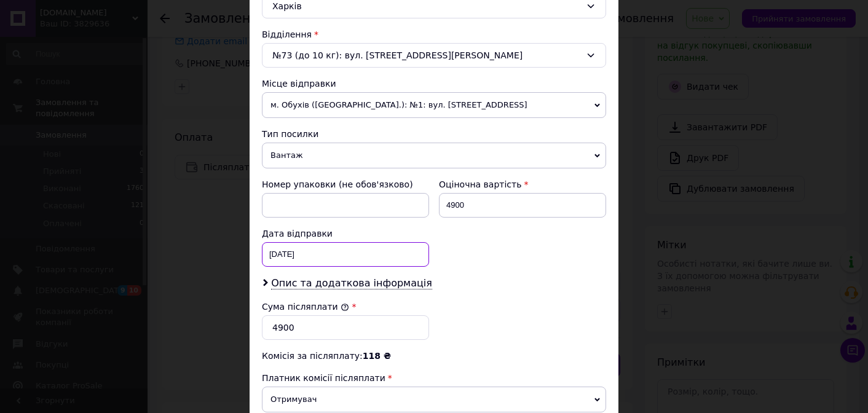 Image resolution: width=868 pixels, height=413 pixels. Describe the element at coordinates (324, 378) in the screenshot. I see `span: Платник комісії післяплати` at that location.